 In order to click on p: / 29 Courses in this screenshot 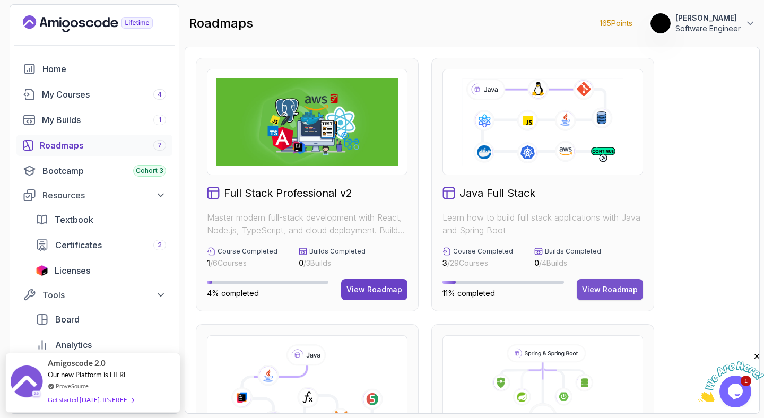, I will do `click(478, 263)`.